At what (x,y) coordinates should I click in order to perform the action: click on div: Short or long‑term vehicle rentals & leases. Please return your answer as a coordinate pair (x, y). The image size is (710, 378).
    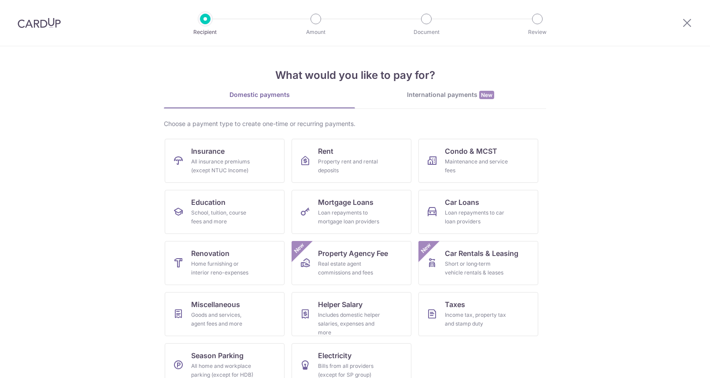
    Looking at the image, I should click on (477, 268).